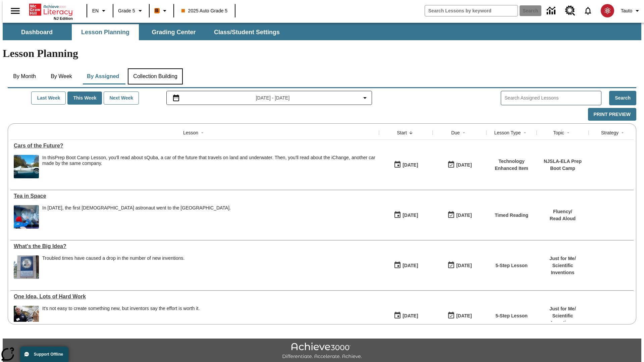  Describe the element at coordinates (406, 266) in the screenshot. I see `button: 04/07/25: First time the lesson was available` at that location.